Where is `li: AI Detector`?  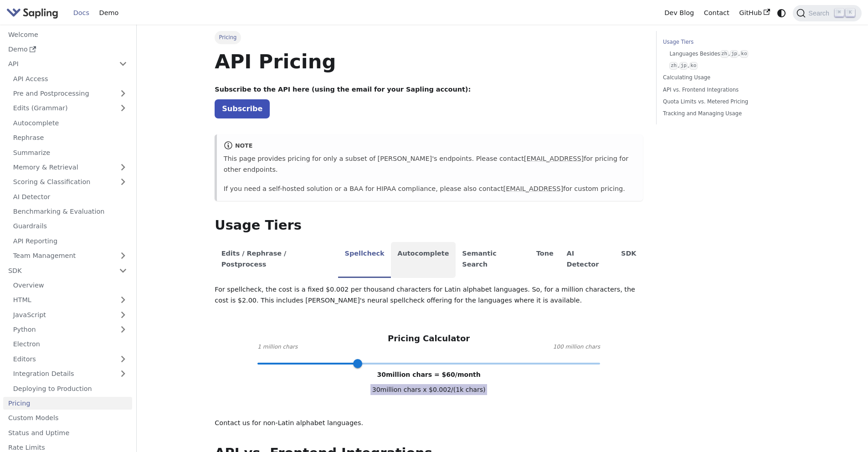 li: AI Detector is located at coordinates (587, 260).